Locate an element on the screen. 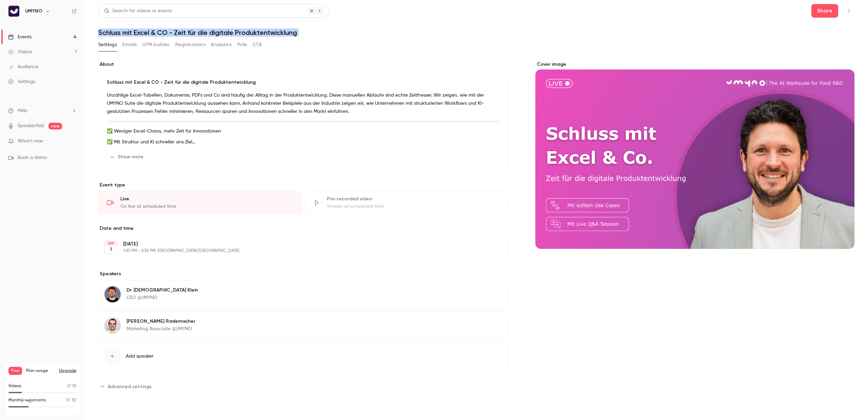 This screenshot has height=420, width=868. label: About is located at coordinates (304, 65).